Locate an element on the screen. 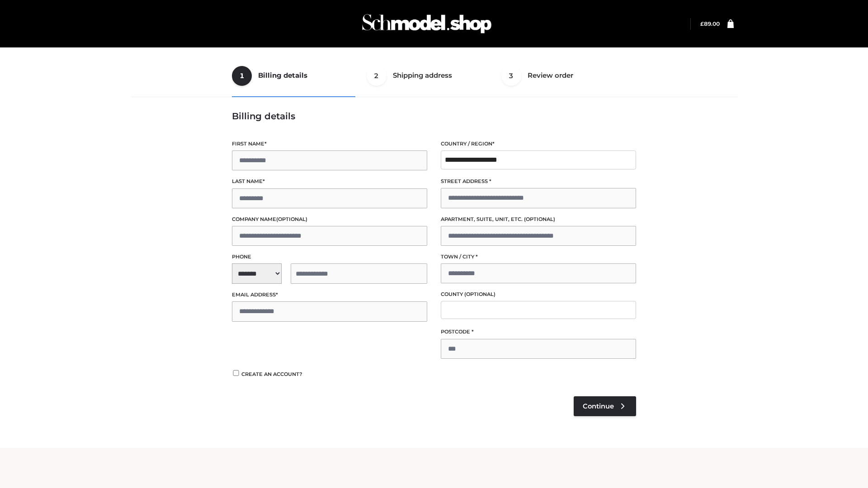  bdi: 89.00 is located at coordinates (710, 23).